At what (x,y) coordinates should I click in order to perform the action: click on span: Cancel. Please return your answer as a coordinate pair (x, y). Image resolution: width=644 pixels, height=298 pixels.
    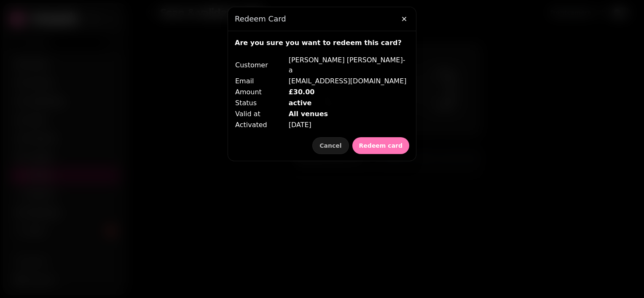
    Looking at the image, I should click on (330, 145).